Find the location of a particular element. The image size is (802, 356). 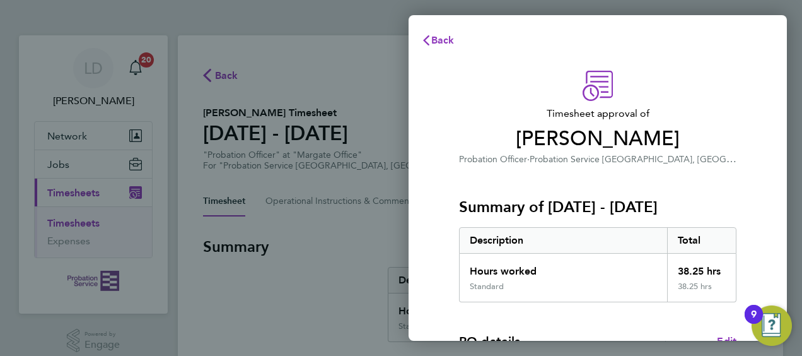

div: Standard is located at coordinates (487, 286).